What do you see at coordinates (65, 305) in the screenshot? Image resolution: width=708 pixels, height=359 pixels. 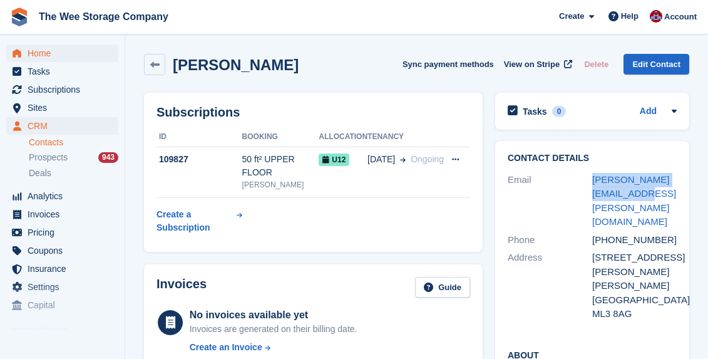 I see `span: Capital` at bounding box center [65, 305].